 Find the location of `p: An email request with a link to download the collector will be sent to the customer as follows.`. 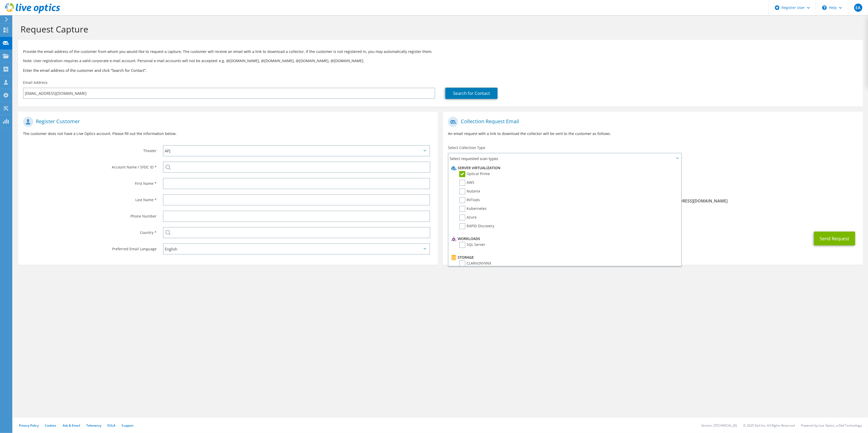

p: An email request with a link to download the collector will be sent to the customer as follows. is located at coordinates (652, 133).